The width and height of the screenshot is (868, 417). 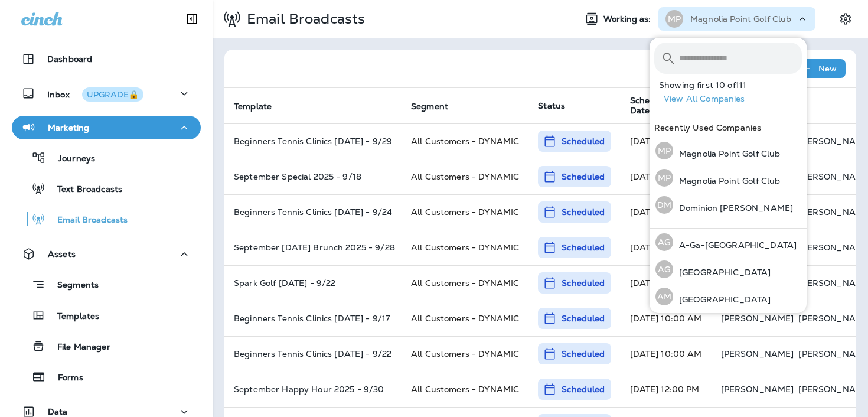 What do you see at coordinates (107, 316) in the screenshot?
I see `button: Templates` at bounding box center [107, 316].